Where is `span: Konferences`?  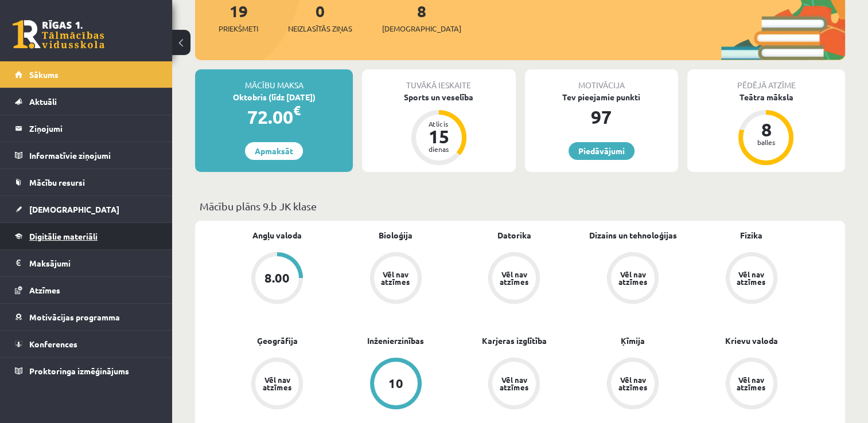
span: Konferences is located at coordinates (53, 344).